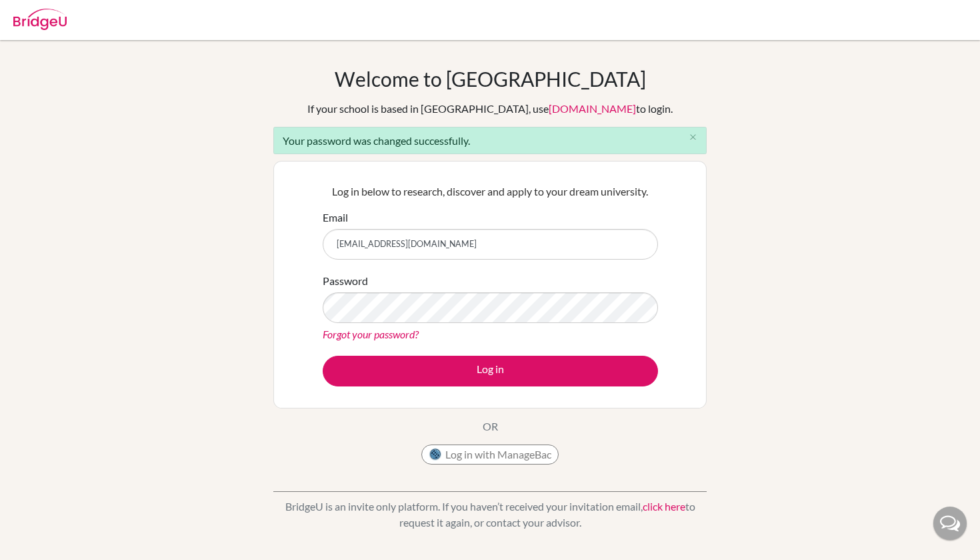 This screenshot has height=560, width=980. I want to click on img: Bridge-U, so click(40, 19).